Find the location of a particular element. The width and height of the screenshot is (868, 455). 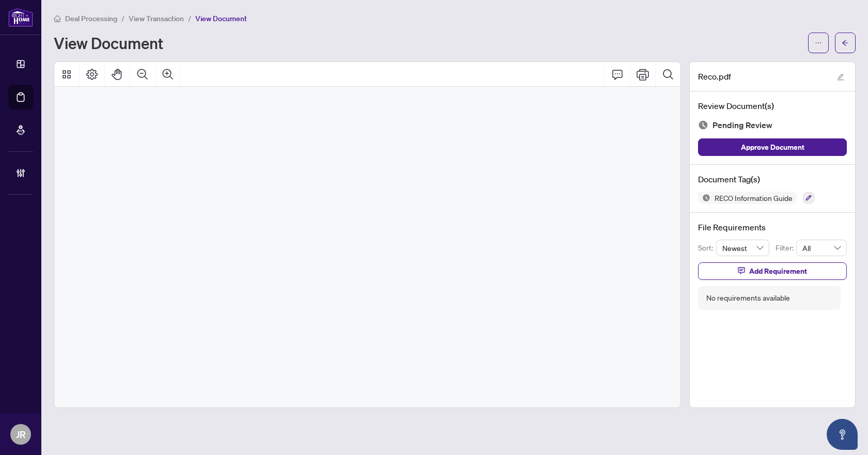

span: JR is located at coordinates (21, 434).